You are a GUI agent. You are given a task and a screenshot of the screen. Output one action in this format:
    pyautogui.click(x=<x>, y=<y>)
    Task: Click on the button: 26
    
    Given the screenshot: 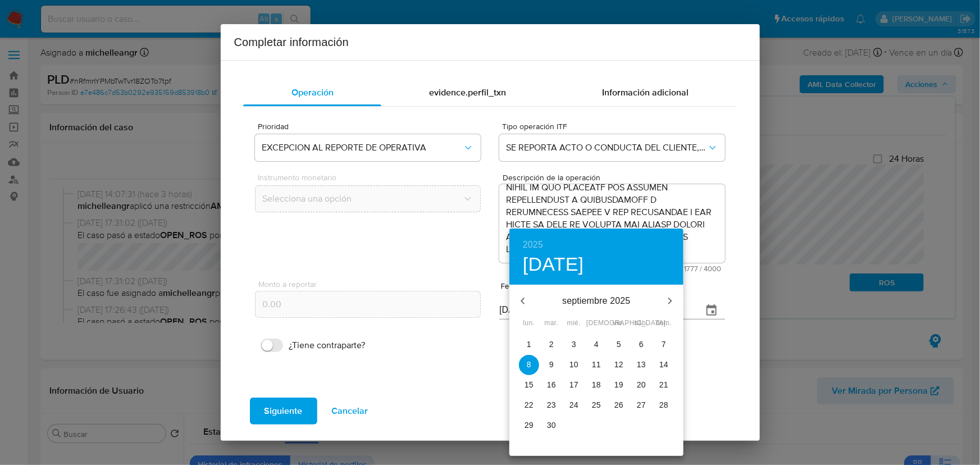 What is the action you would take?
    pyautogui.click(x=619, y=405)
    